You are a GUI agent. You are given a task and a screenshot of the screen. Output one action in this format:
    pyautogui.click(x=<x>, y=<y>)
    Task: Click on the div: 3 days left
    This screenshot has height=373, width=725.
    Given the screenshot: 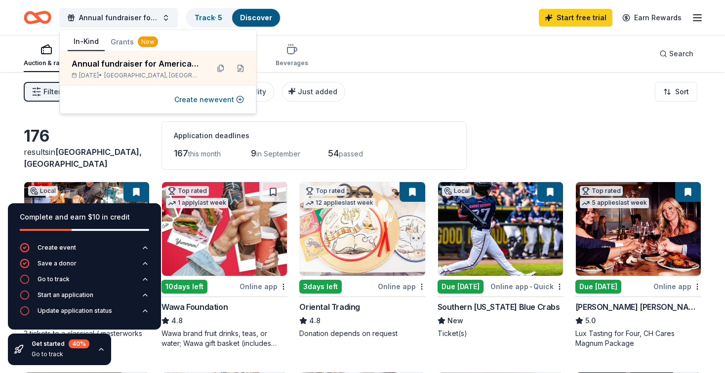 What is the action you would take?
    pyautogui.click(x=320, y=287)
    